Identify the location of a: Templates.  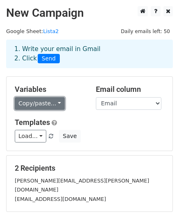
(32, 122).